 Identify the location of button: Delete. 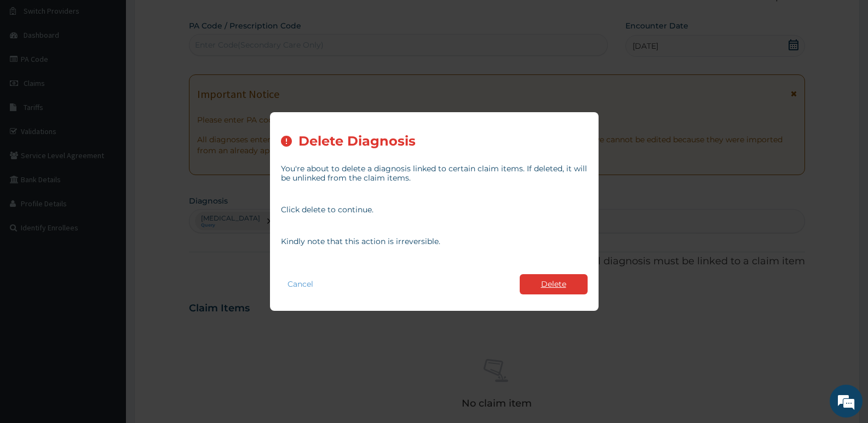
(554, 284).